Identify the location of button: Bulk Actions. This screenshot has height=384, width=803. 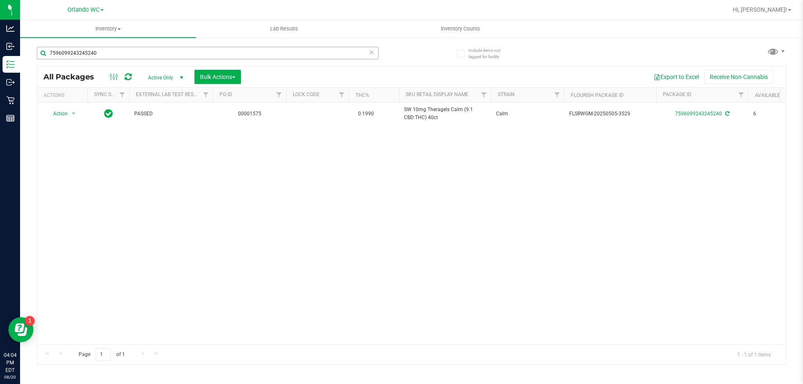
(217, 77).